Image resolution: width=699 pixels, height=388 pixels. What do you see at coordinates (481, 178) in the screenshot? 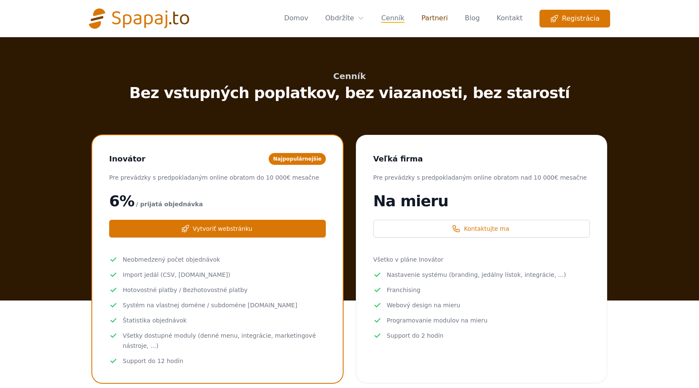
I see `p: Pre prevádzky s predpokladaným online obratom nad 10 000€ mesačne` at bounding box center [481, 178].